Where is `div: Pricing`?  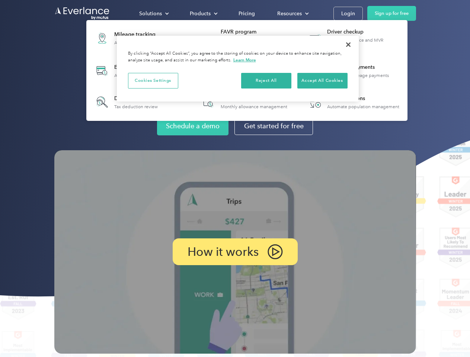 div: Pricing is located at coordinates (247, 13).